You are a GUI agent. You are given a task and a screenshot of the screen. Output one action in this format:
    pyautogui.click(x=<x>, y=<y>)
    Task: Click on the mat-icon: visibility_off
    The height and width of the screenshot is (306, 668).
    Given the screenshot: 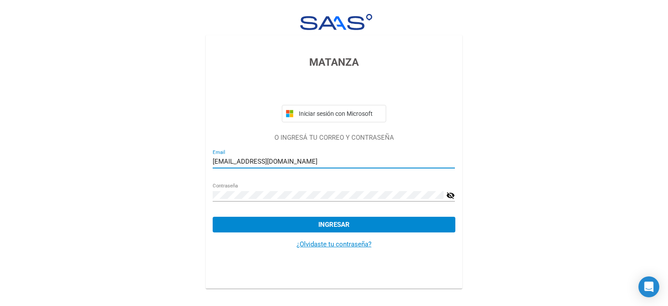 What is the action you would take?
    pyautogui.click(x=451, y=195)
    